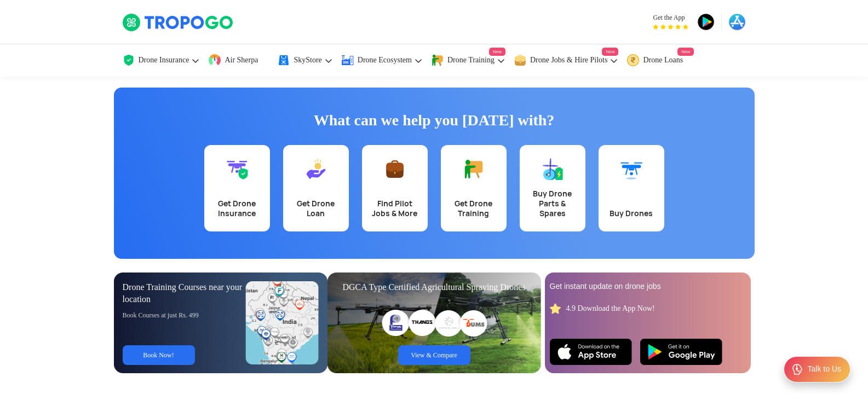  I want to click on div: Buy Drone Parts & Spares, so click(553, 204).